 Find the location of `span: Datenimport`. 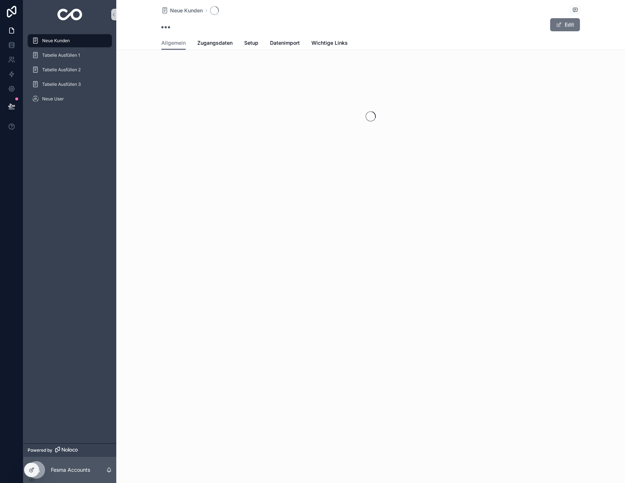

span: Datenimport is located at coordinates (285, 43).